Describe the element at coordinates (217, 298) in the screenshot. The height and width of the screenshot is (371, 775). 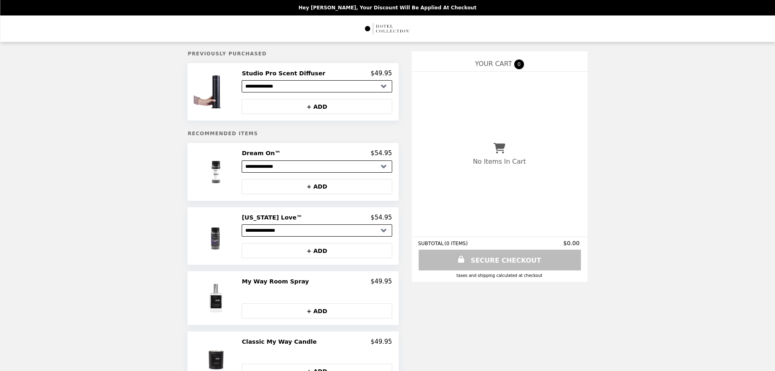
I see `img: My Way Room Spray` at that location.